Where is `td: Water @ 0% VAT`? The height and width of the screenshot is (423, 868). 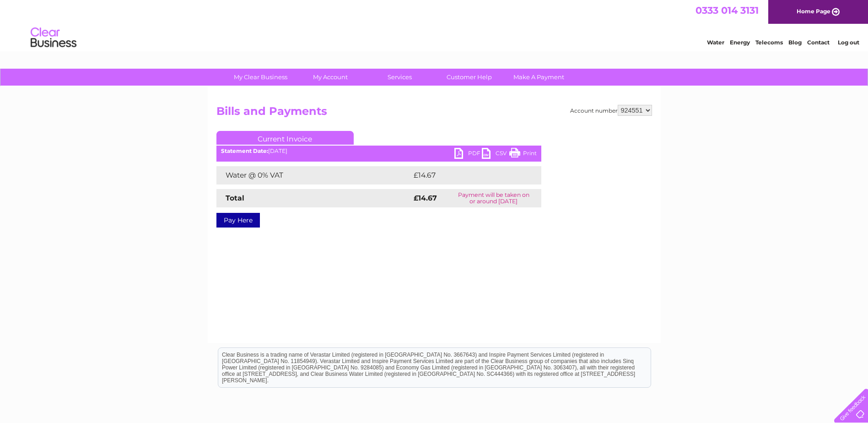 td: Water @ 0% VAT is located at coordinates (314, 175).